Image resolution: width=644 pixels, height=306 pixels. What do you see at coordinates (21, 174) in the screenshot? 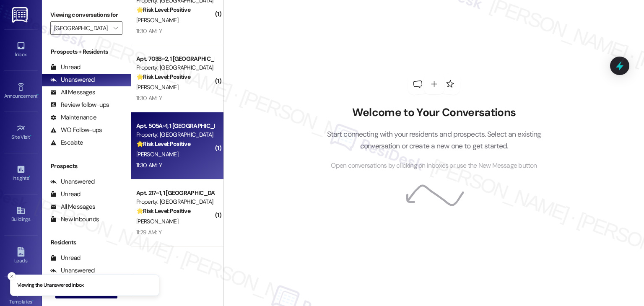
I see `a: Insights •` at bounding box center [21, 174].